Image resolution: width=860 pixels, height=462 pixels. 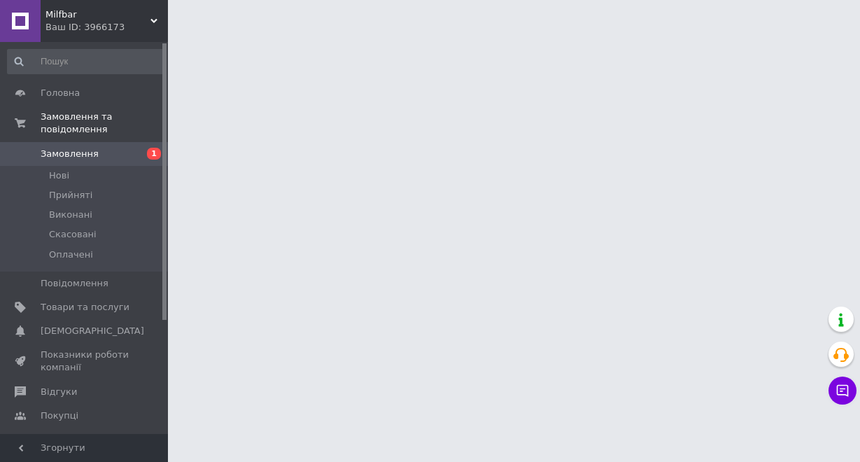 What do you see at coordinates (71, 195) in the screenshot?
I see `span: Прийняті` at bounding box center [71, 195].